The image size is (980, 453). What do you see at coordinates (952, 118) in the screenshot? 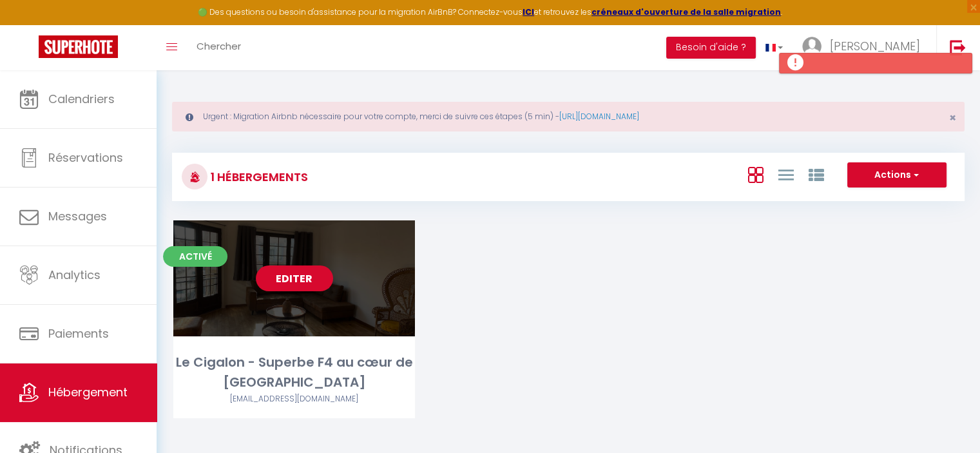
I see `button: Close` at bounding box center [952, 118].